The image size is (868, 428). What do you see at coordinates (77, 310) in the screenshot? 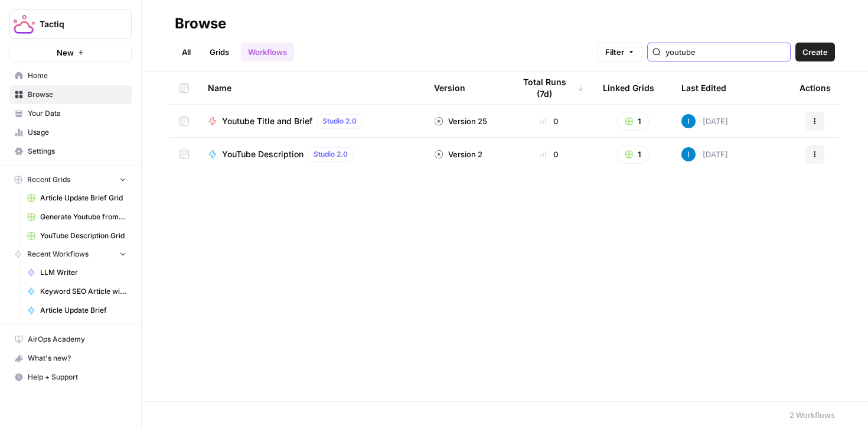
I see `a: Article Update Brief` at bounding box center [77, 310].